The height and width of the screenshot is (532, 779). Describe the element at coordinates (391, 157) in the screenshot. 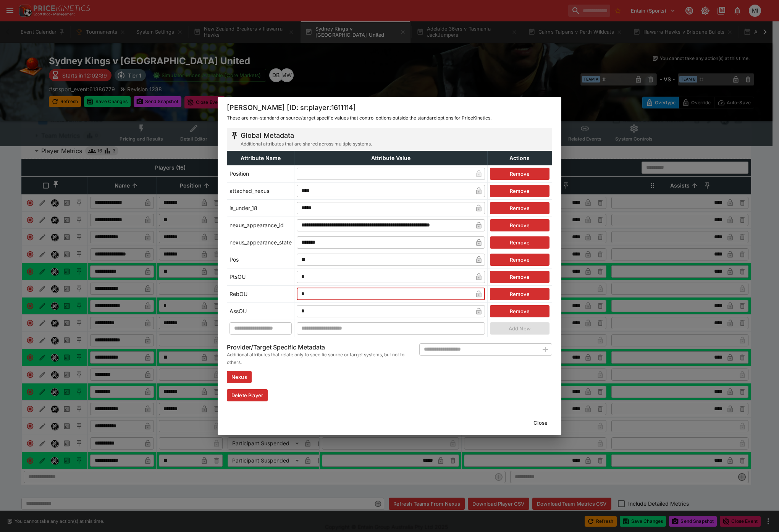

I see `th: Attribute Value` at that location.